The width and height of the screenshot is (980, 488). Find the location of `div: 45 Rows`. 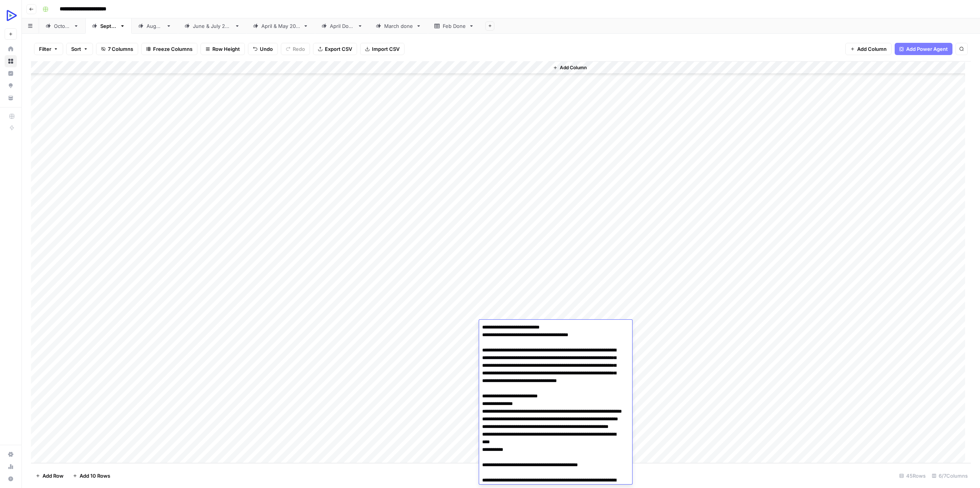

div: 45 Rows is located at coordinates (912, 476).